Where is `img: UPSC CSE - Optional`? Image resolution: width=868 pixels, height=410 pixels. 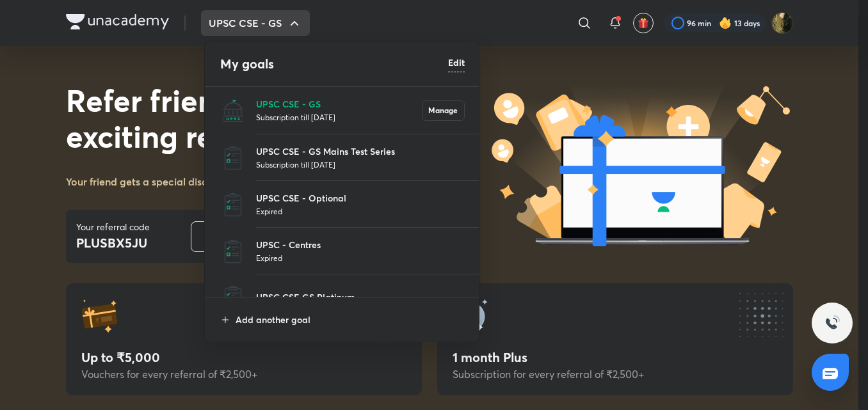 img: UPSC CSE - Optional is located at coordinates (233, 205).